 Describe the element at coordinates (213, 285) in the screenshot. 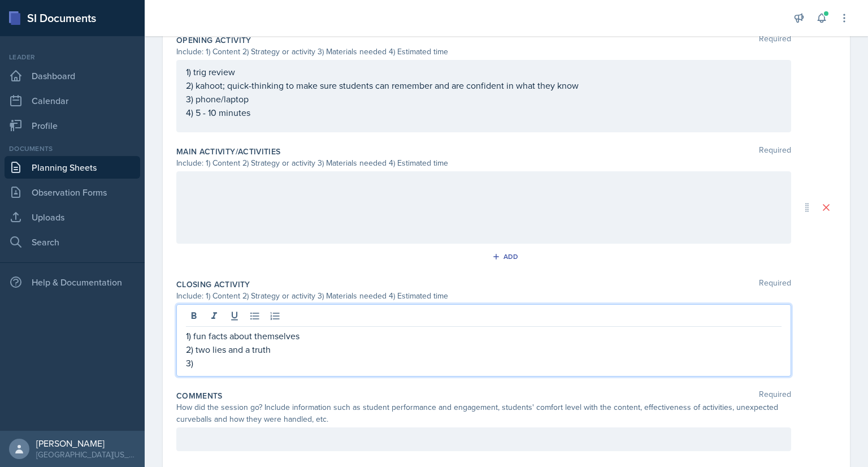

I see `label: Closing Activity` at that location.